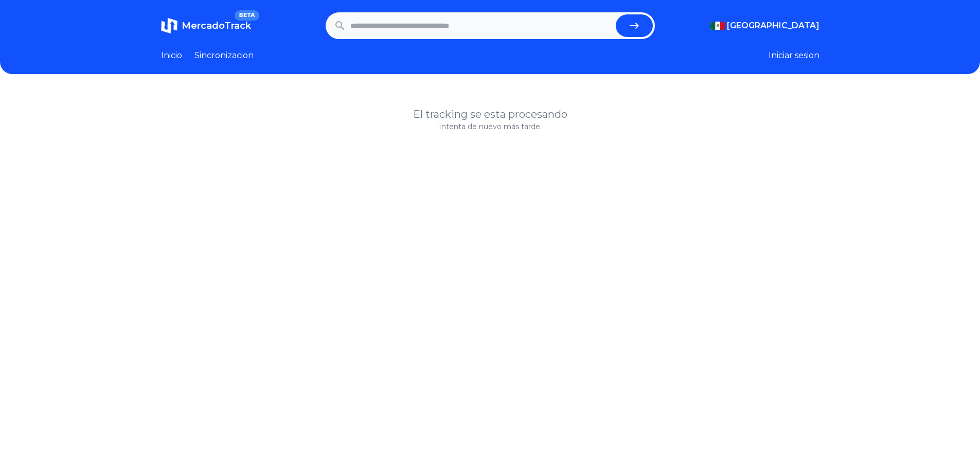 This screenshot has width=980, height=461. What do you see at coordinates (224, 56) in the screenshot?
I see `a: Sincronizacion` at bounding box center [224, 56].